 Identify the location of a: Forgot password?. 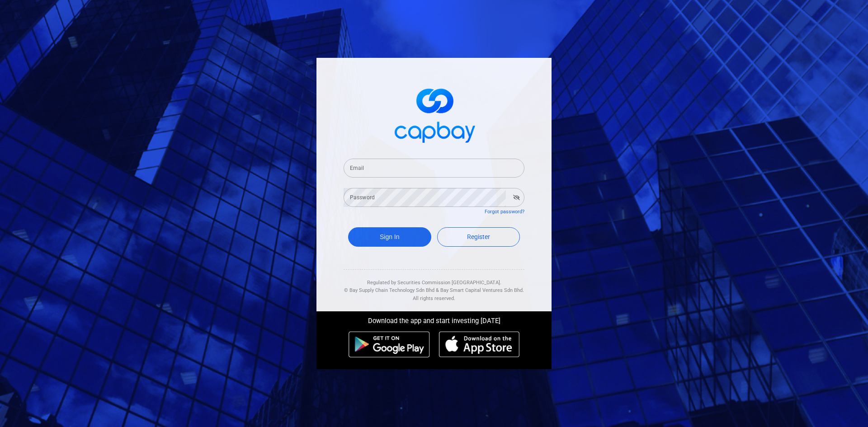
(504, 212).